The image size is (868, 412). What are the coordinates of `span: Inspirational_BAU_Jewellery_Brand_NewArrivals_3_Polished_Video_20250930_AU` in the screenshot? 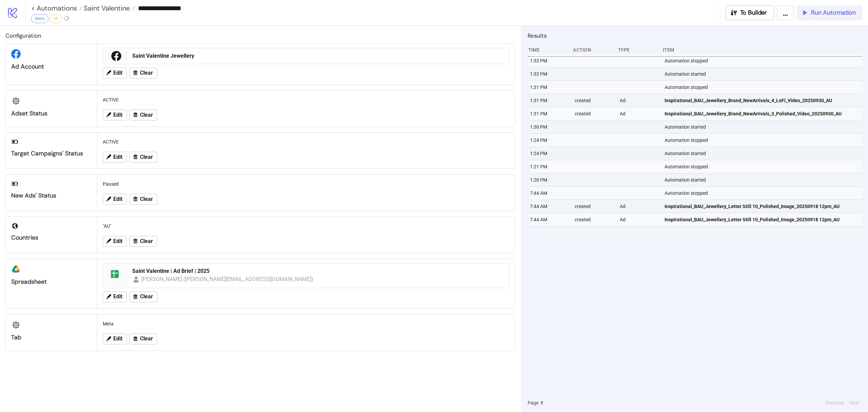 It's located at (753, 114).